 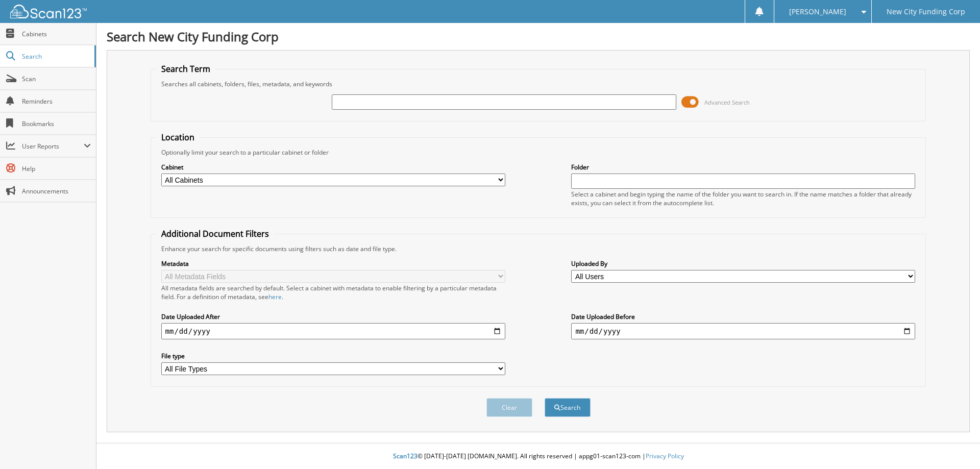 I want to click on legend: Additional Document Filters, so click(x=215, y=234).